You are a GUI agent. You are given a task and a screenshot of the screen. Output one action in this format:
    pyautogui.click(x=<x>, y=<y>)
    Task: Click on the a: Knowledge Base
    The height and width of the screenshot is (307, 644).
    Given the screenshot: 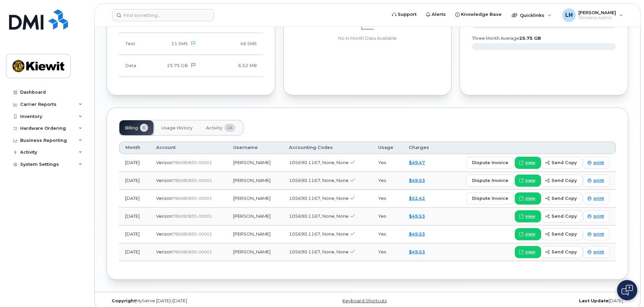 What is the action you would take?
    pyautogui.click(x=478, y=15)
    